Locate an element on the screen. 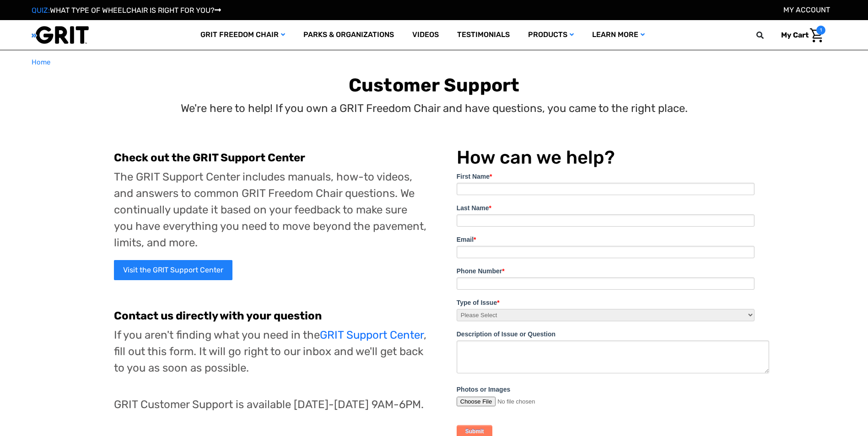 This screenshot has height=436, width=868. span: Last Name is located at coordinates (472, 208).